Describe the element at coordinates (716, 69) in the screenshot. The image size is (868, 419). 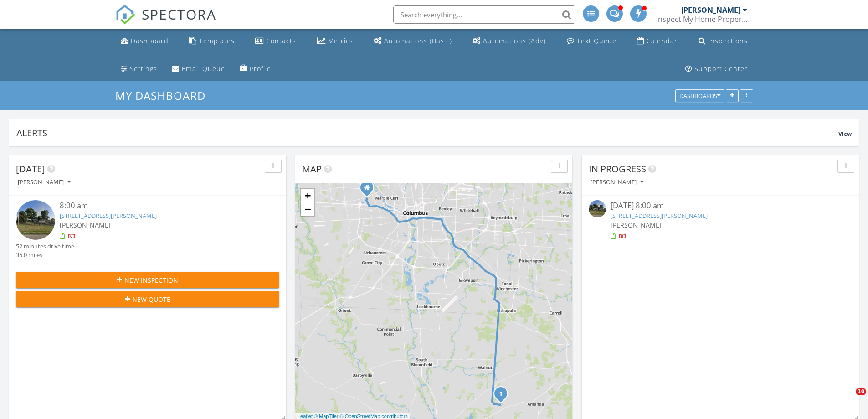
I see `a: Support Center` at that location.